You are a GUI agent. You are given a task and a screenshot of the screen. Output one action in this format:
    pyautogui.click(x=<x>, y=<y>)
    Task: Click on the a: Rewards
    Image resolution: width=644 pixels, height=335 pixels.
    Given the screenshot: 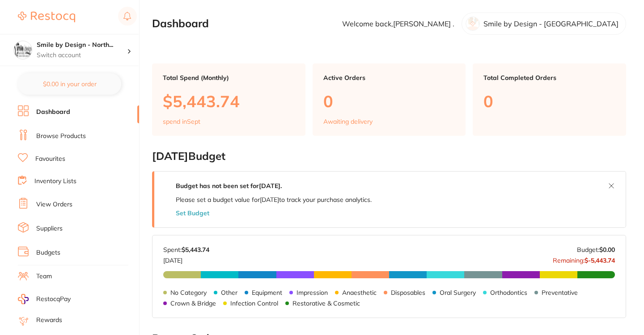 What is the action you would take?
    pyautogui.click(x=49, y=320)
    